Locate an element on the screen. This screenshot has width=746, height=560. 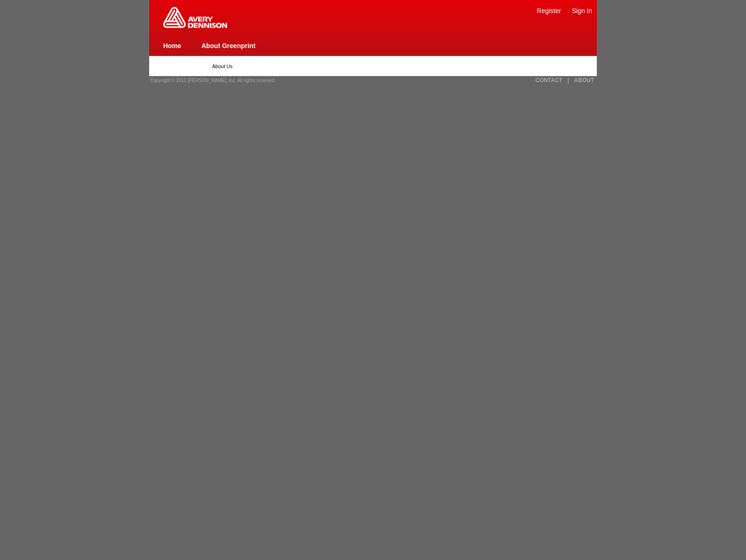
a: Greenprint is located at coordinates (195, 26).